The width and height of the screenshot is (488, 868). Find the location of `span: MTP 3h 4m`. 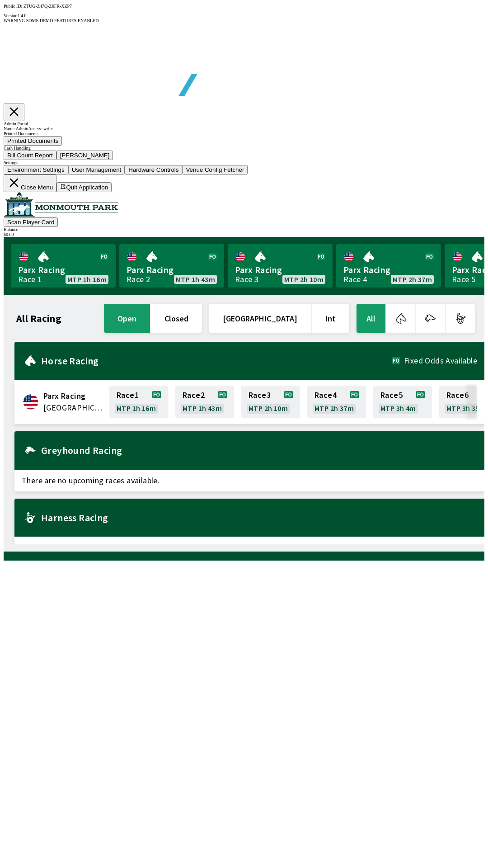

span: MTP 3h 4m is located at coordinates (398, 409).